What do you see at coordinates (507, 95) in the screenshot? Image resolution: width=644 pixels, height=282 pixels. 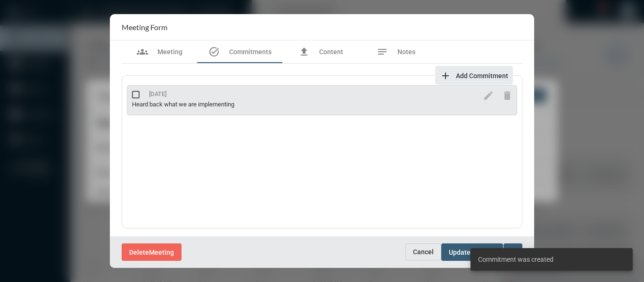 I see `button: delete commitment` at bounding box center [507, 95].